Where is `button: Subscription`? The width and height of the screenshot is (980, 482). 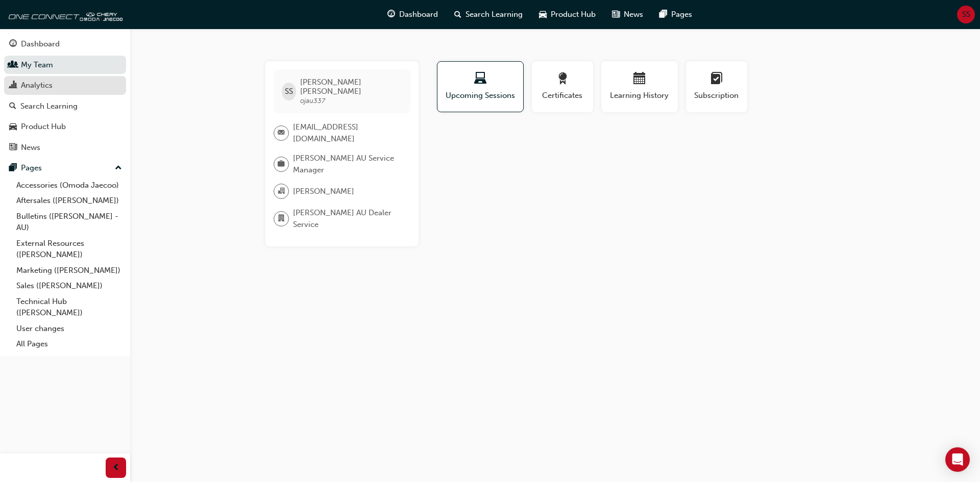
button: Subscription is located at coordinates (717, 87).